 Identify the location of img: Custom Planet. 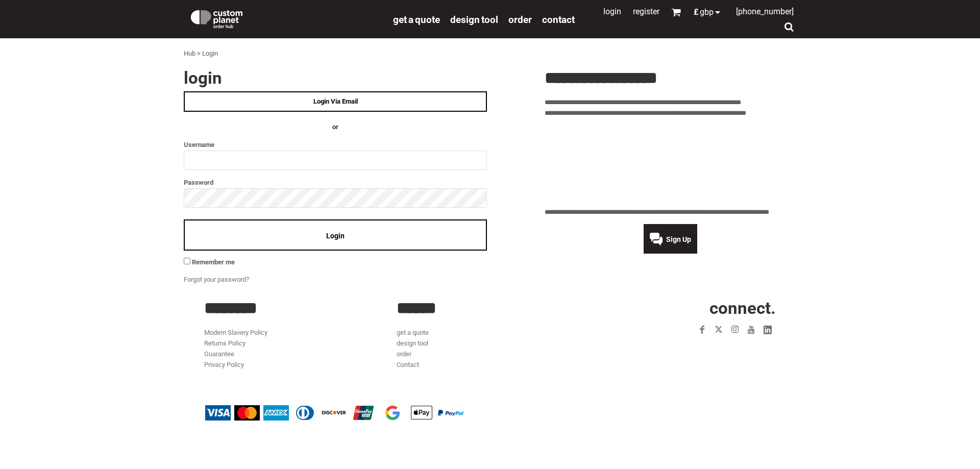
(216, 18).